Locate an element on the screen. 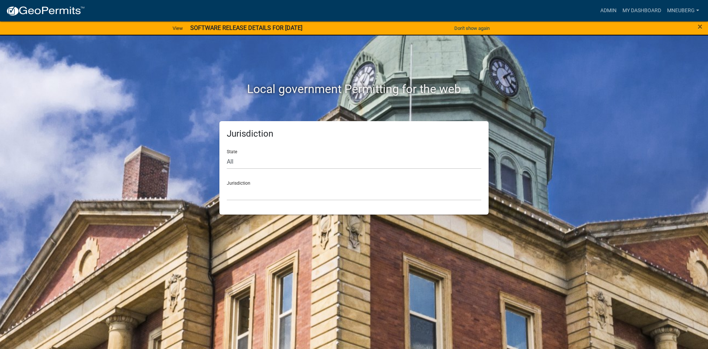 The image size is (708, 349). a: MNeuberg is located at coordinates (683, 11).